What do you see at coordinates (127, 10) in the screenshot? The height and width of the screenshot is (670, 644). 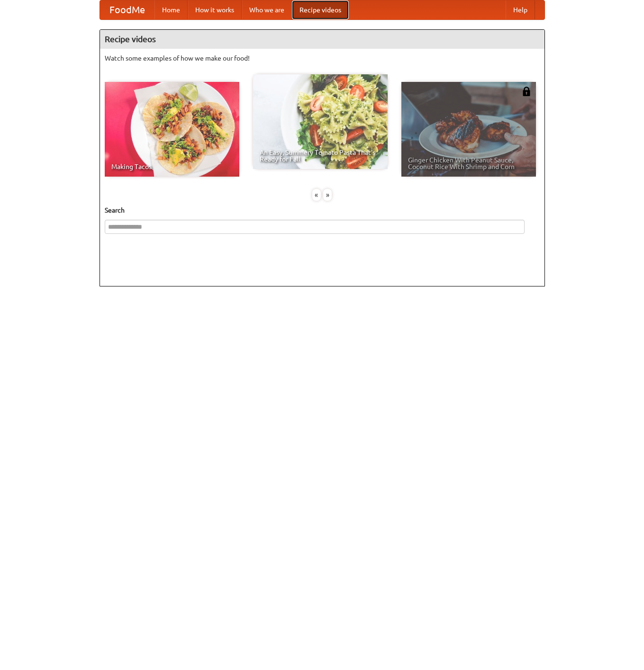 I see `a: FoodMe` at bounding box center [127, 10].